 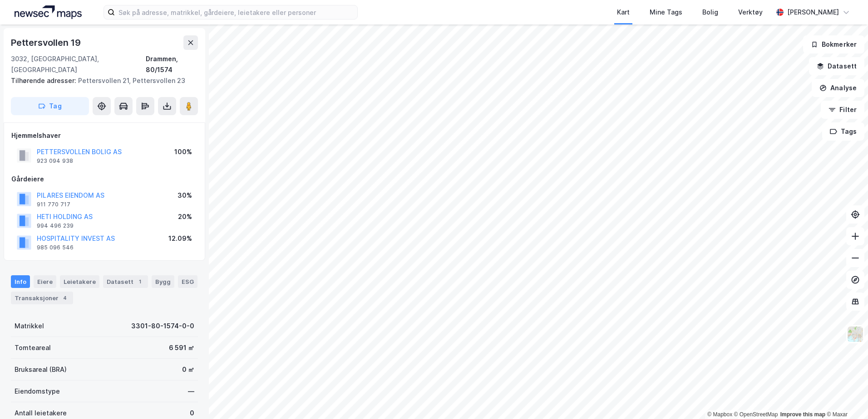 I want to click on button: Analyse, so click(x=838, y=88).